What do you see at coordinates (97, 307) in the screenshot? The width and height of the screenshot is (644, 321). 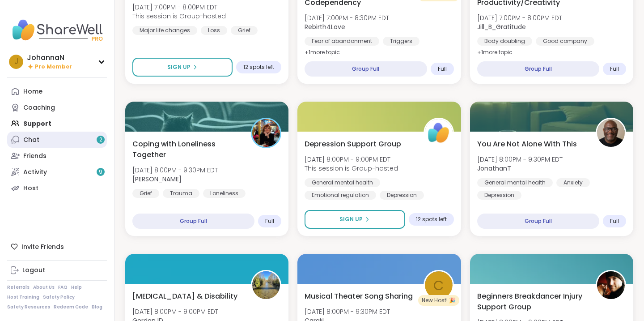 I see `a: Blog` at bounding box center [97, 307].